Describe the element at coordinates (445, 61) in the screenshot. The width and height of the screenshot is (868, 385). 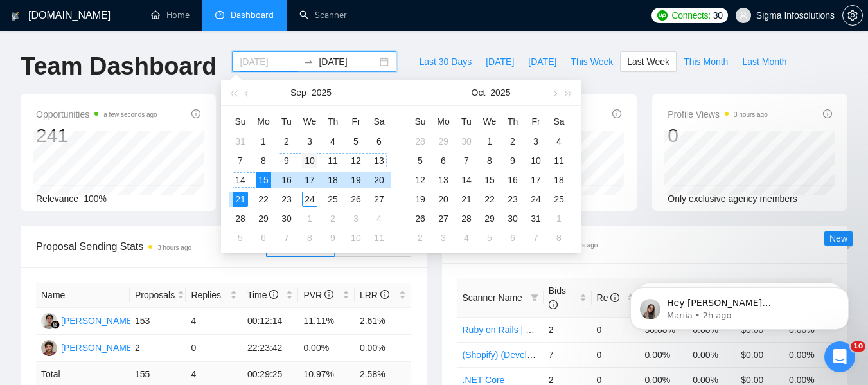
I see `span: Last 30 Days` at that location.